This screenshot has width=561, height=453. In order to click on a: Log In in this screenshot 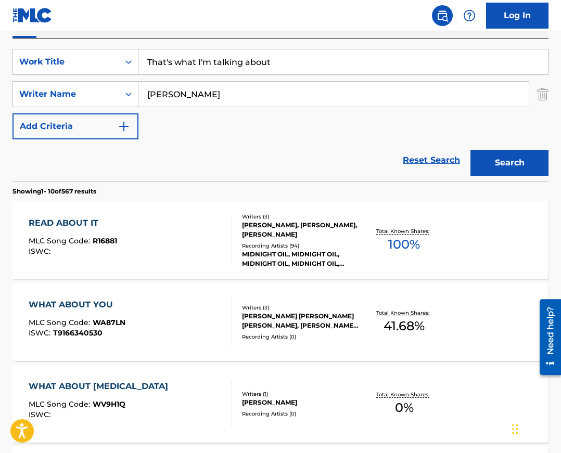, I will do `click(517, 16)`.